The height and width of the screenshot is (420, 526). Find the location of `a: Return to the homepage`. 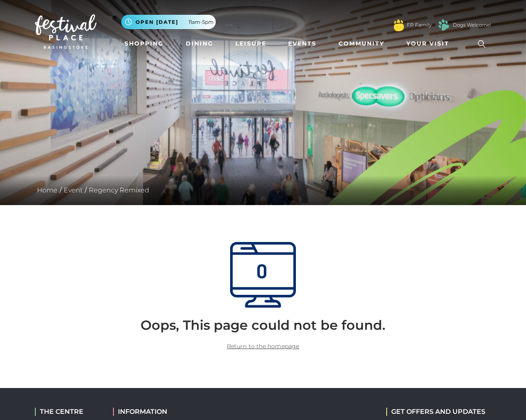

a: Return to the homepage is located at coordinates (263, 347).